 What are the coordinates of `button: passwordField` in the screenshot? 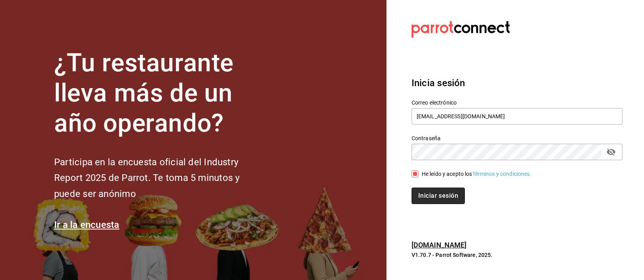 It's located at (611, 152).